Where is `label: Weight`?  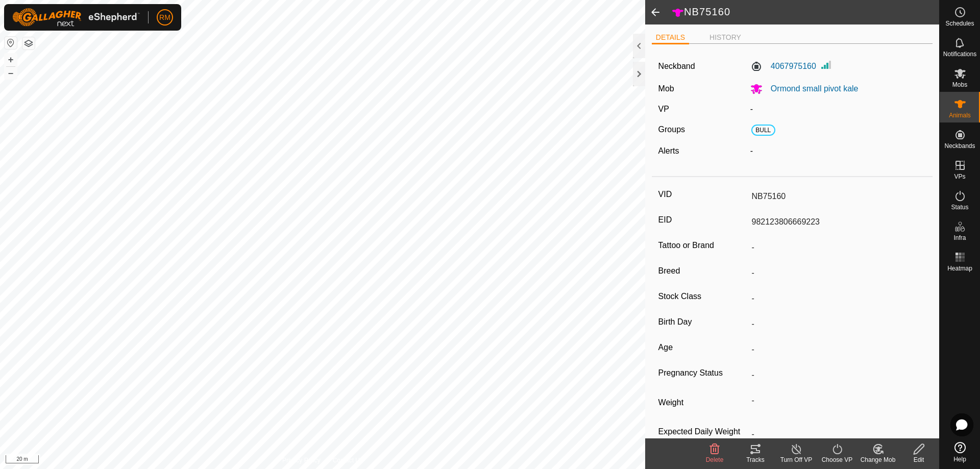
label: Weight is located at coordinates (703, 403).